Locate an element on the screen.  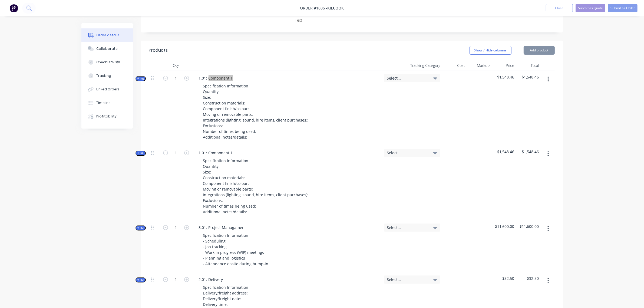
div: Timeline is located at coordinates (103, 103).